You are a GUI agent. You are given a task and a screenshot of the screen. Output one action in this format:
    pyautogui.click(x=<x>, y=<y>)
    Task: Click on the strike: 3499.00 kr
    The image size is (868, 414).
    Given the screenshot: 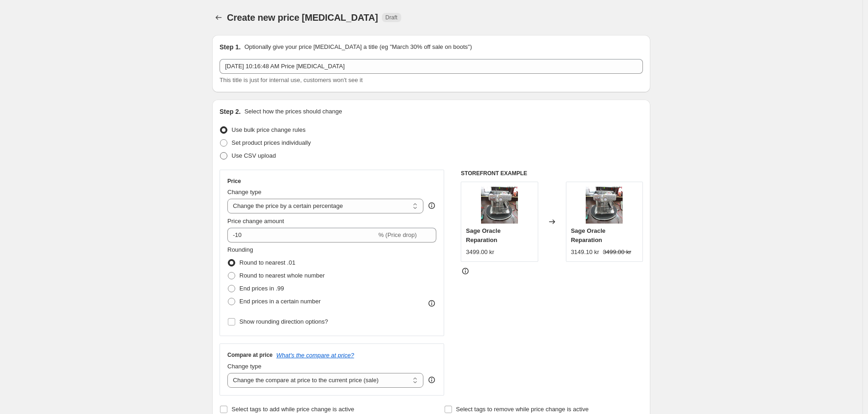 What is the action you would take?
    pyautogui.click(x=617, y=252)
    